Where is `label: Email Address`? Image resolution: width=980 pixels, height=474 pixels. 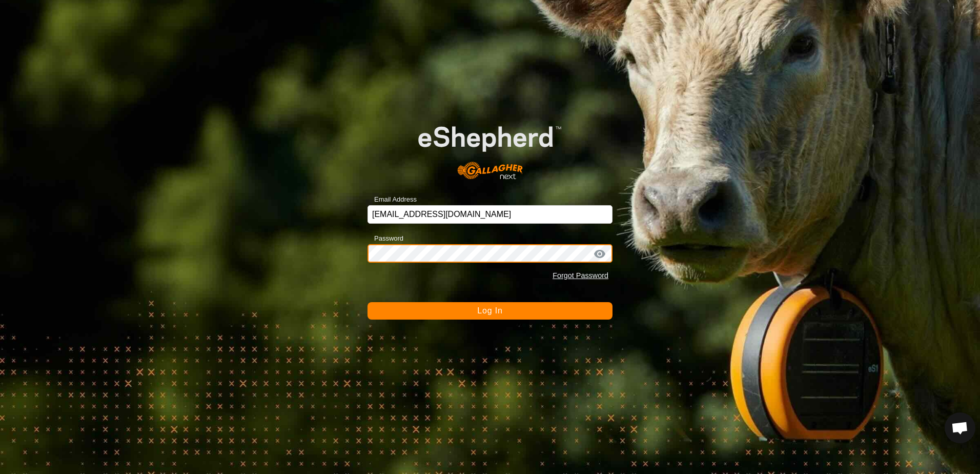 label: Email Address is located at coordinates (393, 200).